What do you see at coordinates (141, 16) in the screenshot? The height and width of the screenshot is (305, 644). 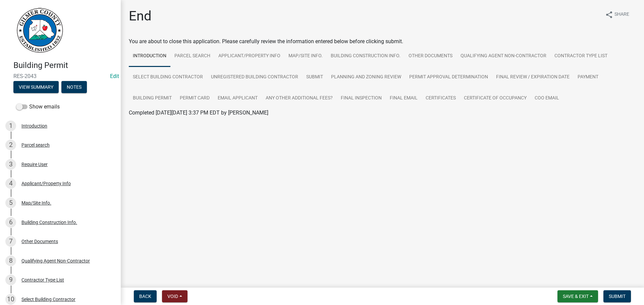 I see `h1: End` at bounding box center [141, 16].